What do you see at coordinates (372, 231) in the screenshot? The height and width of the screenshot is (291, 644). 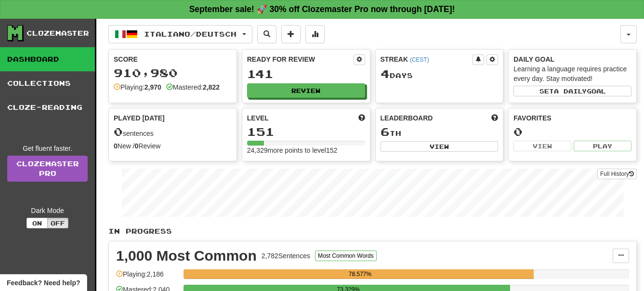 I see `p: In Progress` at bounding box center [372, 231].